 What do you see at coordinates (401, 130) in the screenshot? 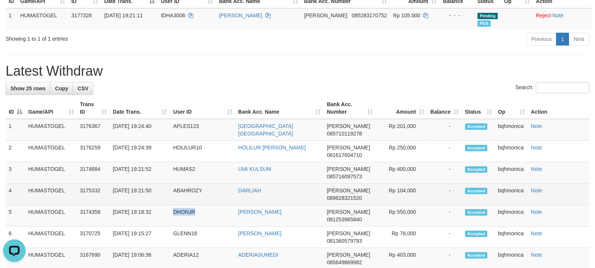
I see `td: Rp 201,000` at bounding box center [401, 130].